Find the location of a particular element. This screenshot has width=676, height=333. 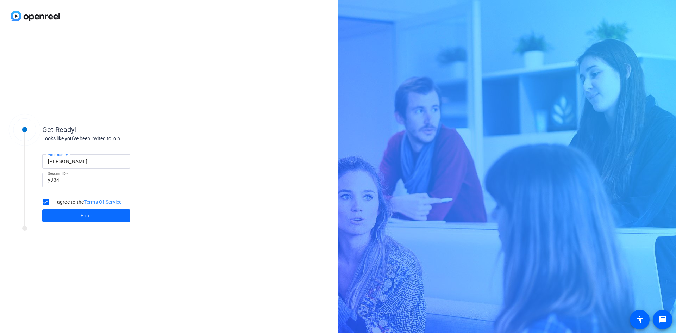

mat-icon: message is located at coordinates (663, 320).